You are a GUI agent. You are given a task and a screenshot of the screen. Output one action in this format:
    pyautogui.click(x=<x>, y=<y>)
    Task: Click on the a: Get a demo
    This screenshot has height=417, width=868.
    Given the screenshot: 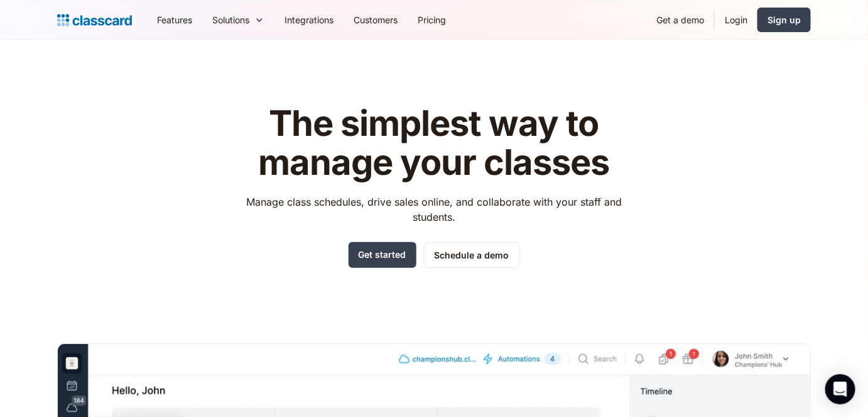 What is the action you would take?
    pyautogui.click(x=680, y=19)
    